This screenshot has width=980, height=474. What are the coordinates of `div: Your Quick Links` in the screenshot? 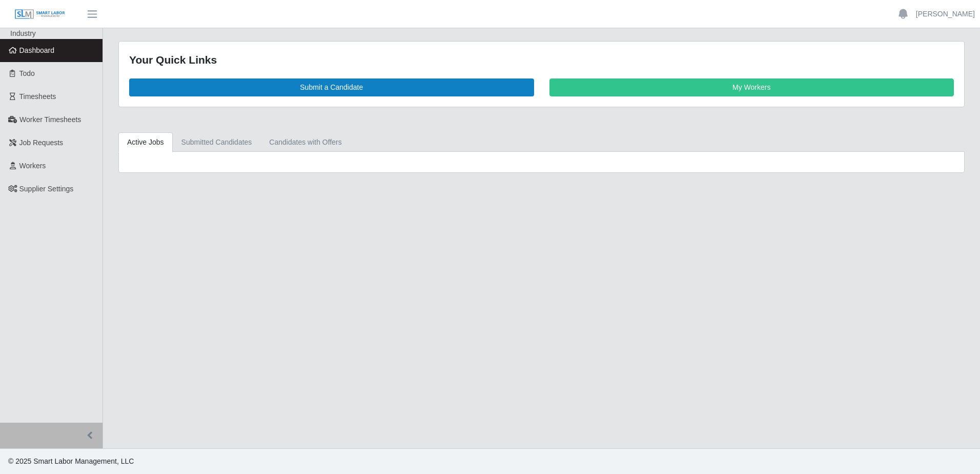 It's located at (541, 60).